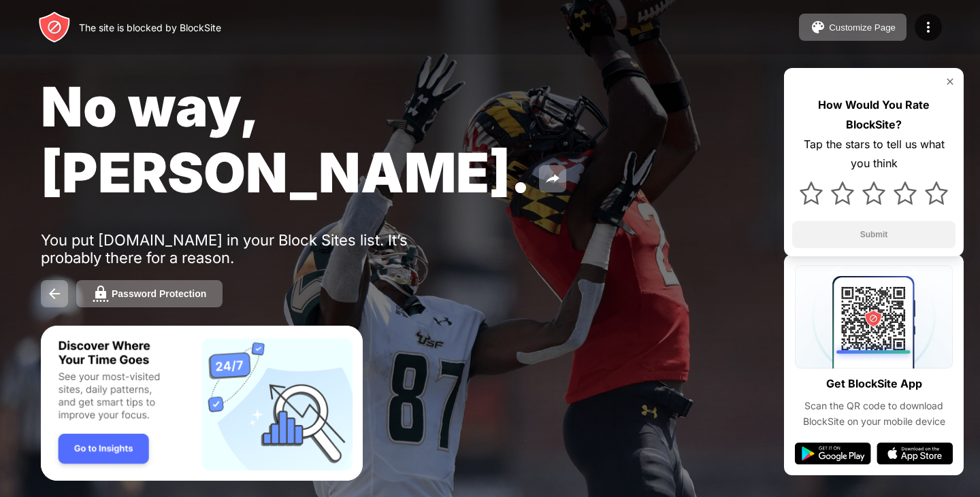 The height and width of the screenshot is (497, 980). What do you see at coordinates (54, 294) in the screenshot?
I see `img: back.svg` at bounding box center [54, 294].